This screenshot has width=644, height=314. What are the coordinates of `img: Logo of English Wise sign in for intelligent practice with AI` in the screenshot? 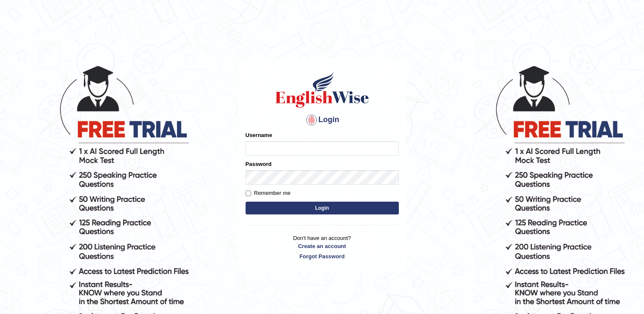 It's located at (322, 90).